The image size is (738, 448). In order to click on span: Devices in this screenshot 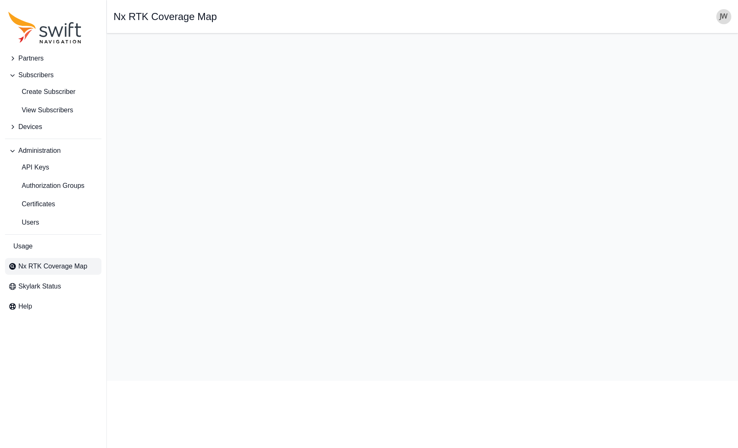, I will do `click(30, 127)`.